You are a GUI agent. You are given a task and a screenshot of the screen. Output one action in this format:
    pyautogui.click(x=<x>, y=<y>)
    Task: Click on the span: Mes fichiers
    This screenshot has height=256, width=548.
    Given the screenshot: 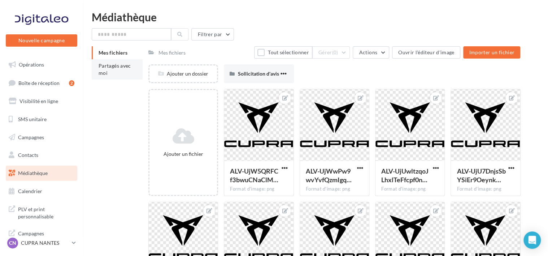 What is the action you would take?
    pyautogui.click(x=113, y=52)
    